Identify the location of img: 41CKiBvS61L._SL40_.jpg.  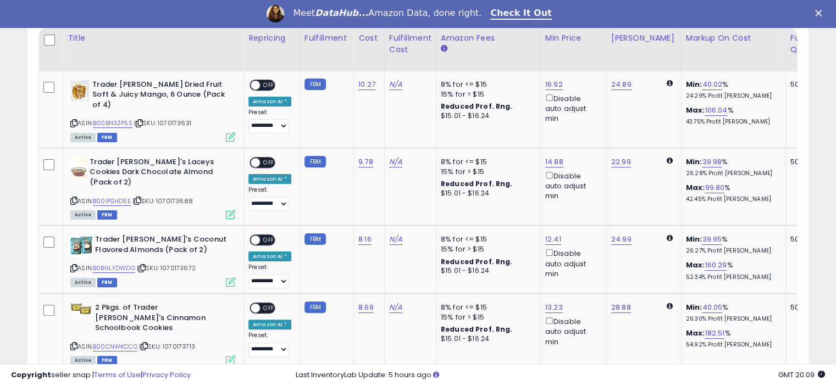
(81, 309).